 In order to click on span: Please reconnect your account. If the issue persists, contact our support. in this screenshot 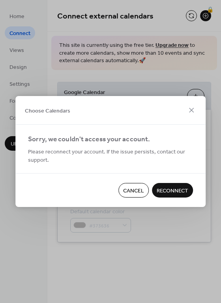, I will do `click(110, 156)`.